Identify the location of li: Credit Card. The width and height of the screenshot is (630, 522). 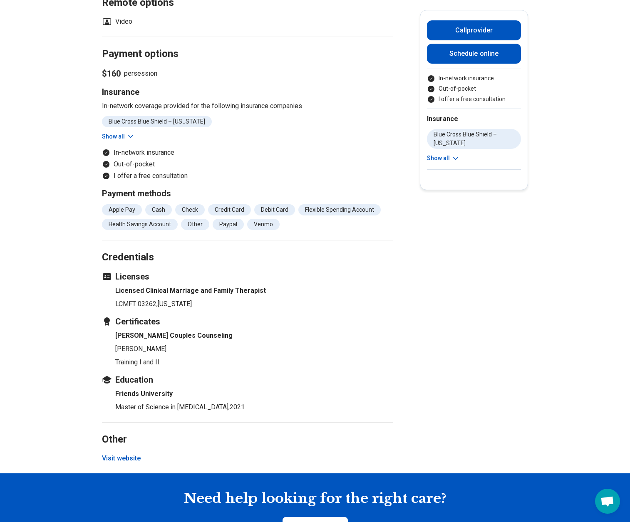
(229, 210).